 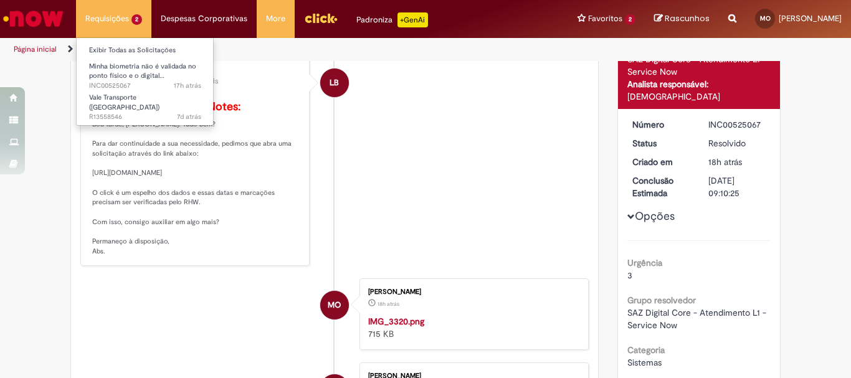 What do you see at coordinates (646, 350) in the screenshot?
I see `b: Categoria` at bounding box center [646, 350].